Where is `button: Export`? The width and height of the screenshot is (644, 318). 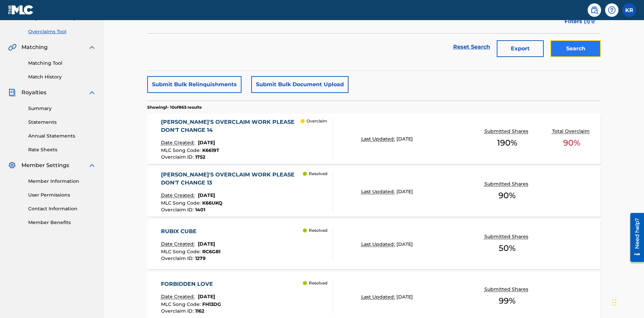
button: Export is located at coordinates (520, 48).